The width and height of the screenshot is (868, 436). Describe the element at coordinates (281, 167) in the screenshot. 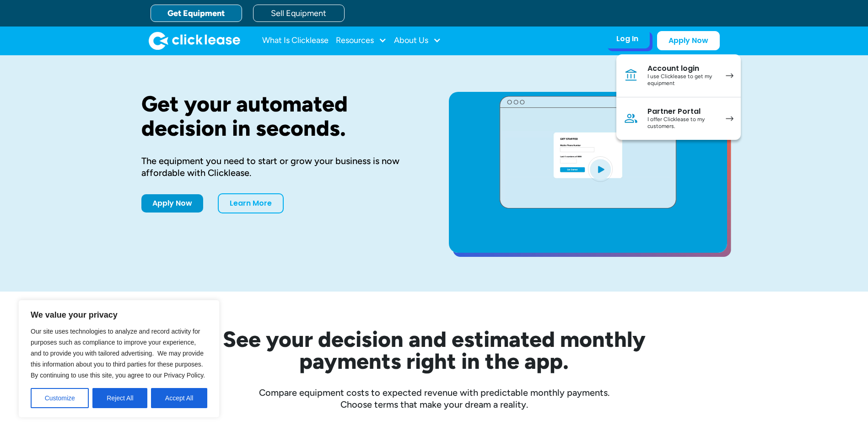

I see `div: The equipment you need to start or grow your business is now affordable with Clicklease.` at that location.